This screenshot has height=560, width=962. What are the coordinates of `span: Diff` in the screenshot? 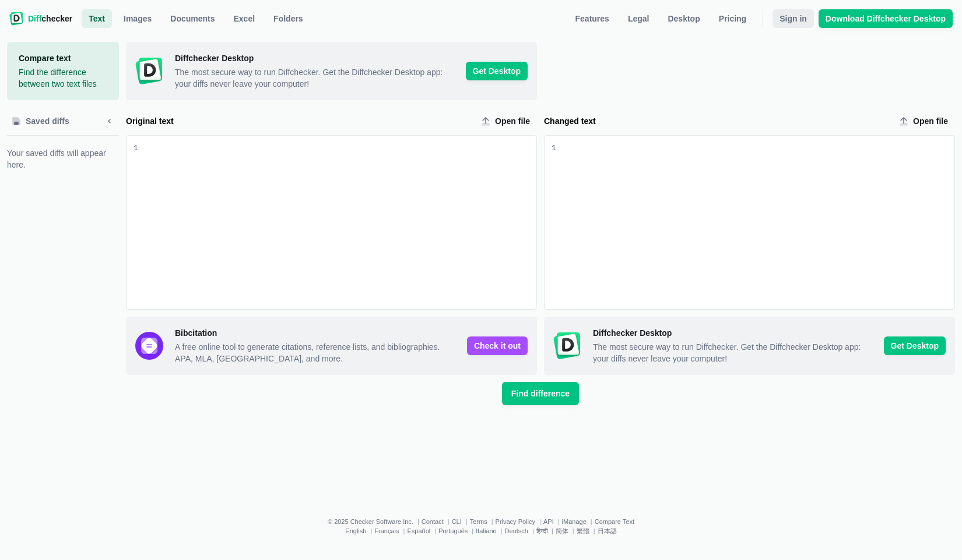 It's located at (34, 19).